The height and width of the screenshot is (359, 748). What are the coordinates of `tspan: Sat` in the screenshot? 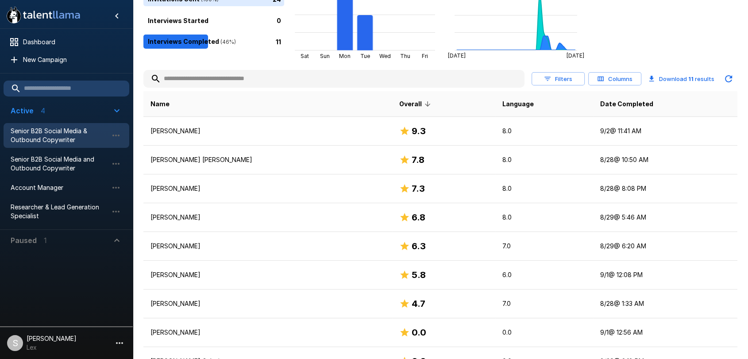 It's located at (305, 56).